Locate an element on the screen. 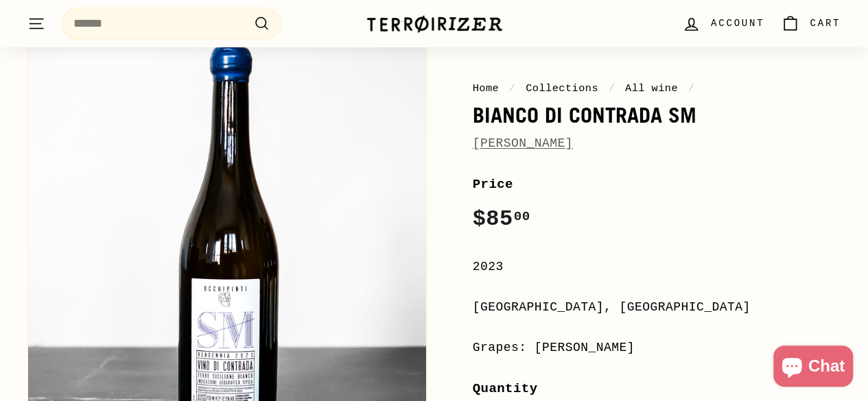  inbox-online-store-chat: Shopify online store chat is located at coordinates (813, 368).